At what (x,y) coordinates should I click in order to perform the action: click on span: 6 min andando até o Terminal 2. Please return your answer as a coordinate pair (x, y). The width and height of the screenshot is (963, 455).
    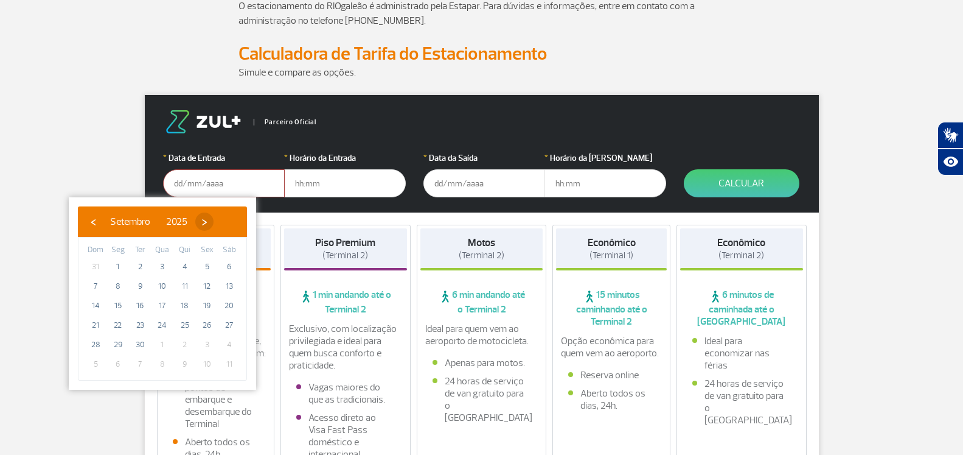
    Looking at the image, I should click on (482, 302).